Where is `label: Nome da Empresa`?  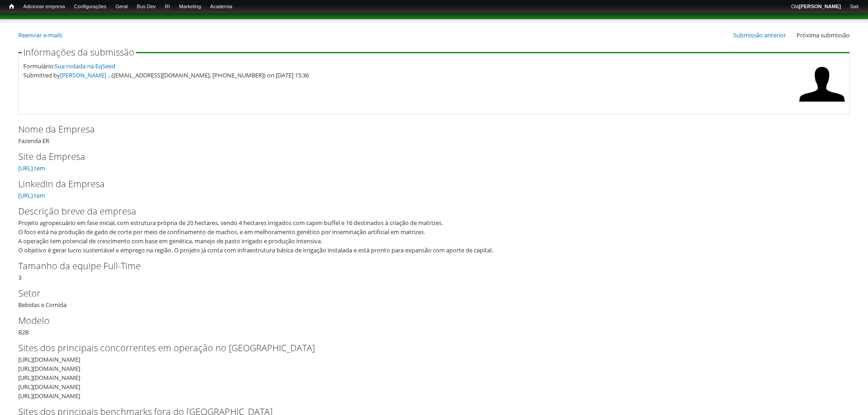
label: Nome da Empresa is located at coordinates (426, 130).